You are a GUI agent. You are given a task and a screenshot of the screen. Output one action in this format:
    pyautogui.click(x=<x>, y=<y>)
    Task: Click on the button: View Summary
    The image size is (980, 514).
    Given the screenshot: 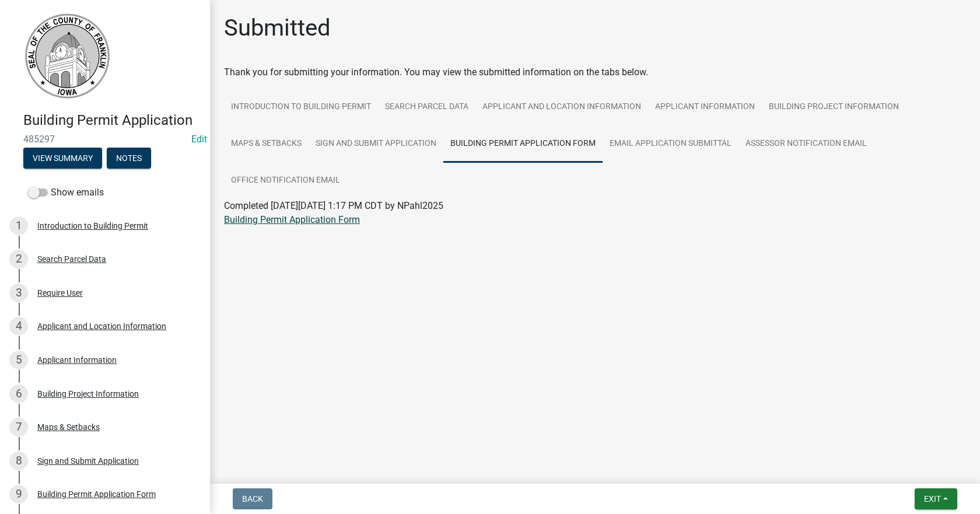 What is the action you would take?
    pyautogui.click(x=63, y=158)
    